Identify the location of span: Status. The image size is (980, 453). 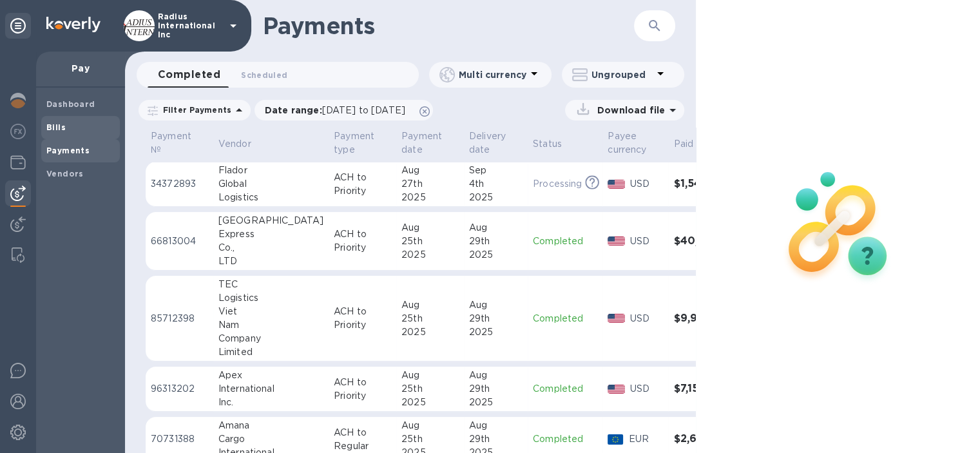
(556, 143).